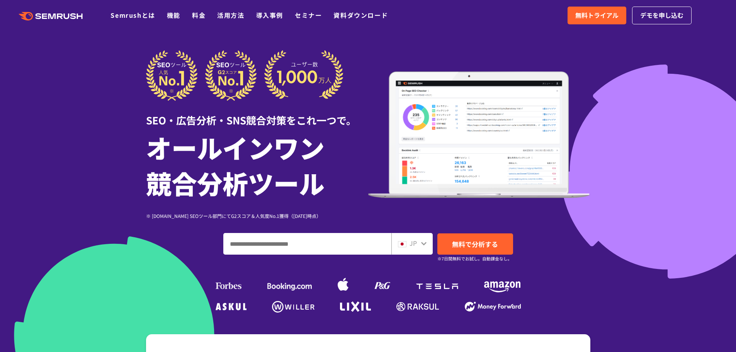 The height and width of the screenshot is (352, 736). Describe the element at coordinates (662, 15) in the screenshot. I see `span: デモを申し込む` at that location.